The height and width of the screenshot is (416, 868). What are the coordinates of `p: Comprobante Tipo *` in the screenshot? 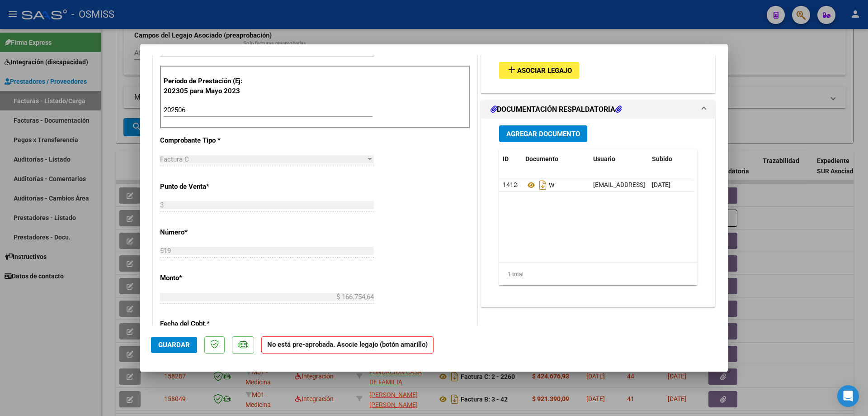 It's located at (207, 140).